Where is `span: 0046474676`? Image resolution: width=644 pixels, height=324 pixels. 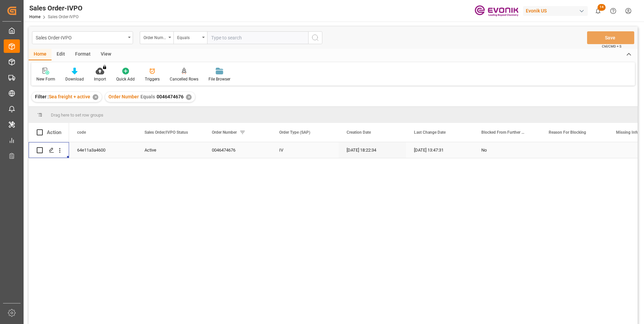
span: 0046474676 is located at coordinates (170, 97).